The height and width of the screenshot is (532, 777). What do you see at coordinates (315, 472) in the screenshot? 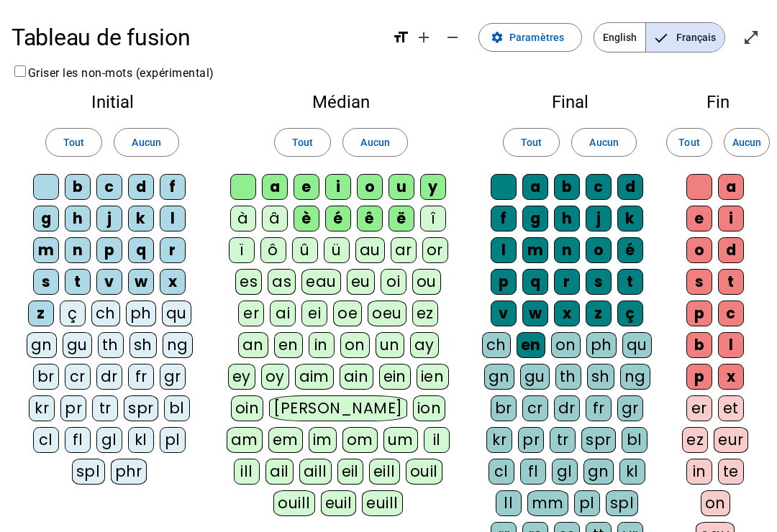
I see `div: aill` at bounding box center [315, 472].